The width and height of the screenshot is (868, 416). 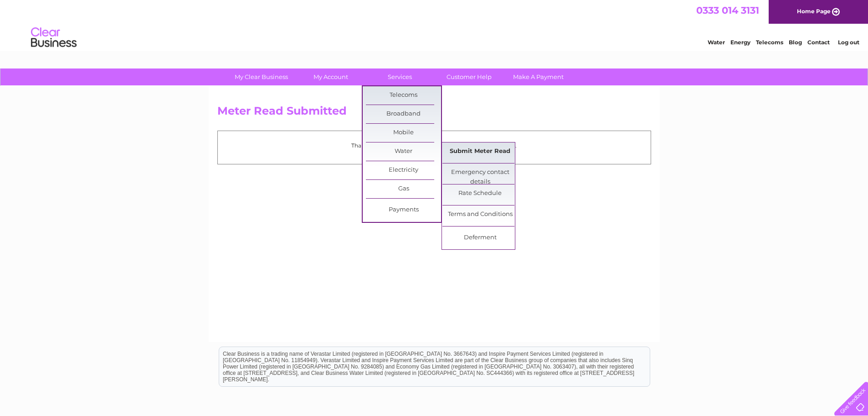 I want to click on p: Thank you for your time, your meter read has been received., so click(x=434, y=145).